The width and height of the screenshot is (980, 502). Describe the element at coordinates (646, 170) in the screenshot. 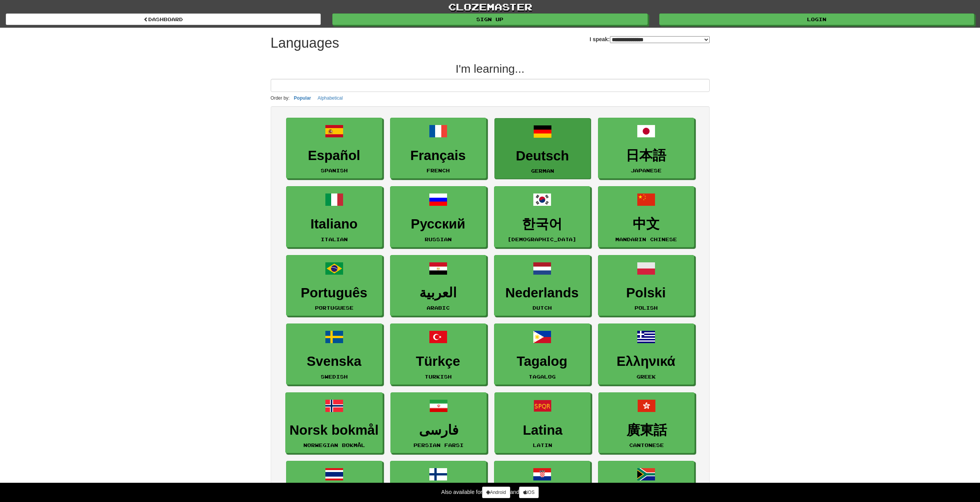

I see `small: Japanese` at that location.